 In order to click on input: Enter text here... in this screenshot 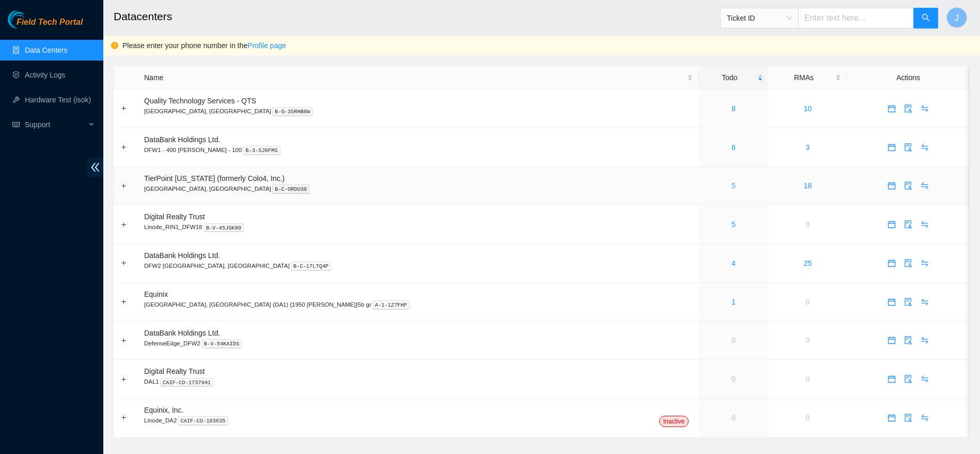, I will do `click(856, 18)`.